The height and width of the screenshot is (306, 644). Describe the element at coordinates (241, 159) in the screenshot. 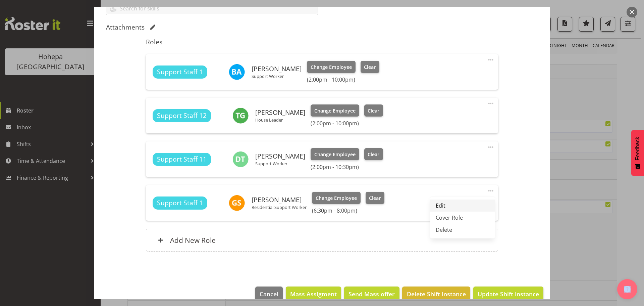

I see `img: demetria-tan6001.jpg` at that location.